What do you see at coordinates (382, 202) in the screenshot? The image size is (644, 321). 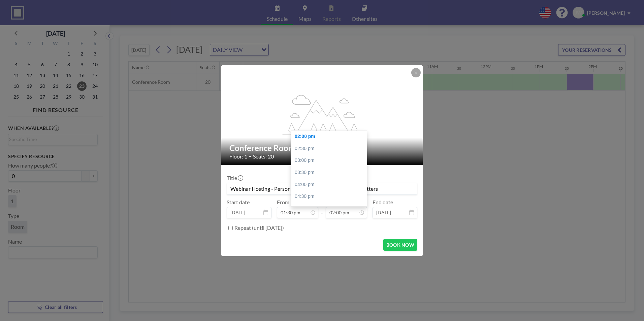 I see `label: End date` at bounding box center [382, 202].